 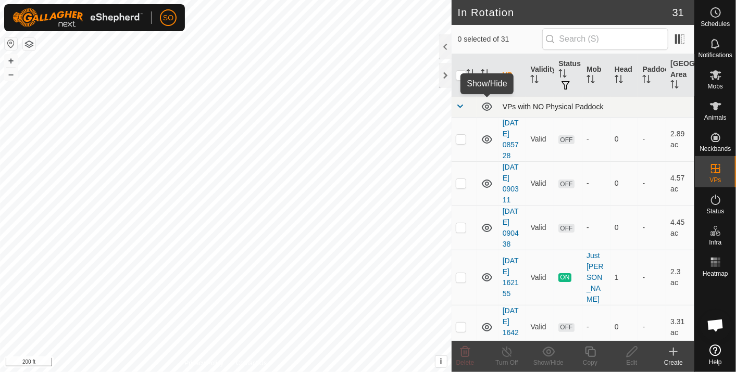 What do you see at coordinates (715, 211) in the screenshot?
I see `span: Status` at bounding box center [715, 211].